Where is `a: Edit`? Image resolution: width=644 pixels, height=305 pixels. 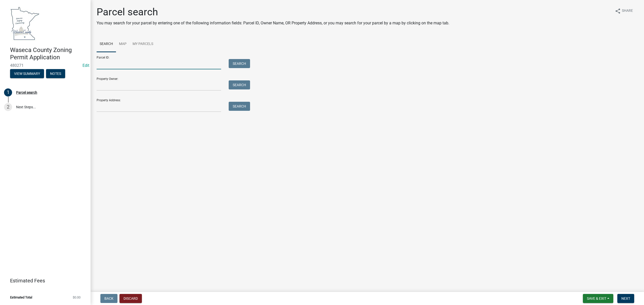 a: Edit is located at coordinates (86, 65).